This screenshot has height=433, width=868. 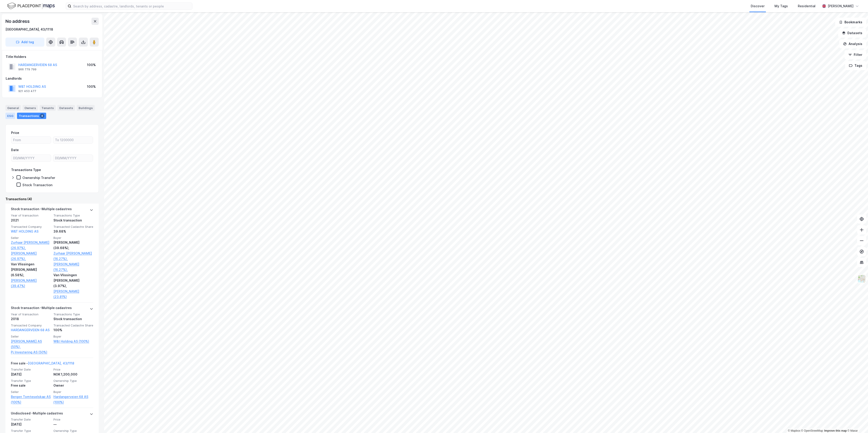 What do you see at coordinates (862, 278) in the screenshot?
I see `img: Z` at bounding box center [862, 278].